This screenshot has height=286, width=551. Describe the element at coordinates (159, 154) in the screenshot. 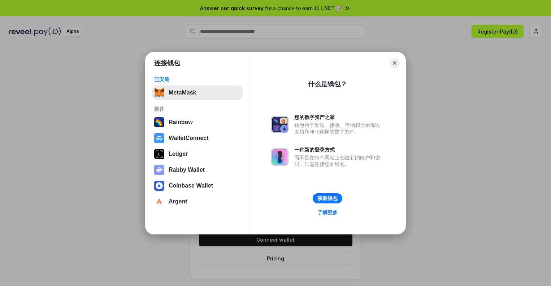

I see `img: svg+xml,%3Csvg%20xmlns%3D%22http%3A%2F%2Fwww.w3.org%2F2000%2Fsvg%22%20width%3D%2228%22%20height%3...` at that location.